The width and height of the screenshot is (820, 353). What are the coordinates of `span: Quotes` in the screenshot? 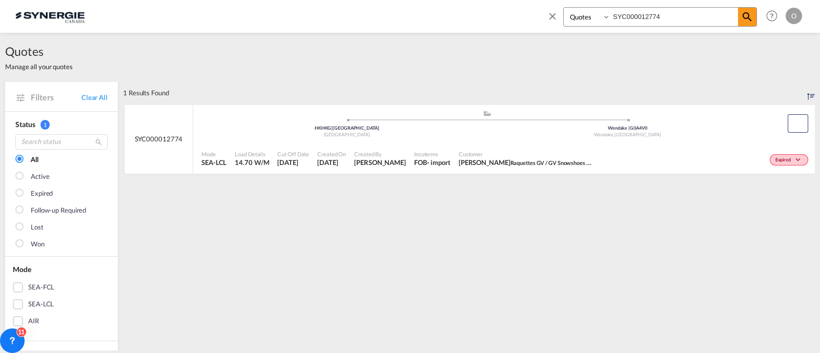 It's located at (39, 51).